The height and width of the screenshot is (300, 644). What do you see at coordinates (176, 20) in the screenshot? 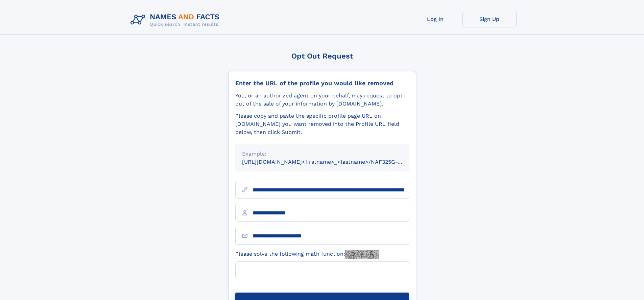
I see `img: Logo Names and Facts` at bounding box center [176, 20].